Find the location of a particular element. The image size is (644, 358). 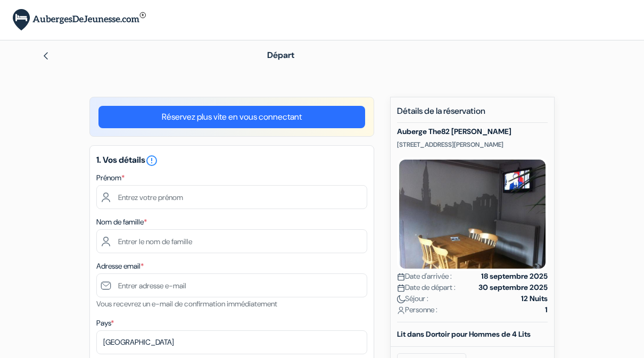

input: Entrer le nom de famille is located at coordinates (232, 241).